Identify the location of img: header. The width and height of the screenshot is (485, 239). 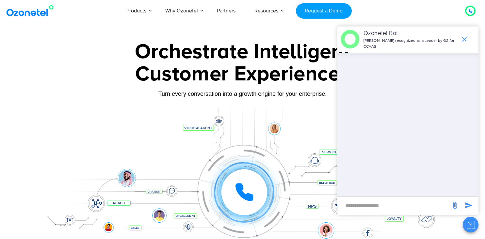
(350, 39).